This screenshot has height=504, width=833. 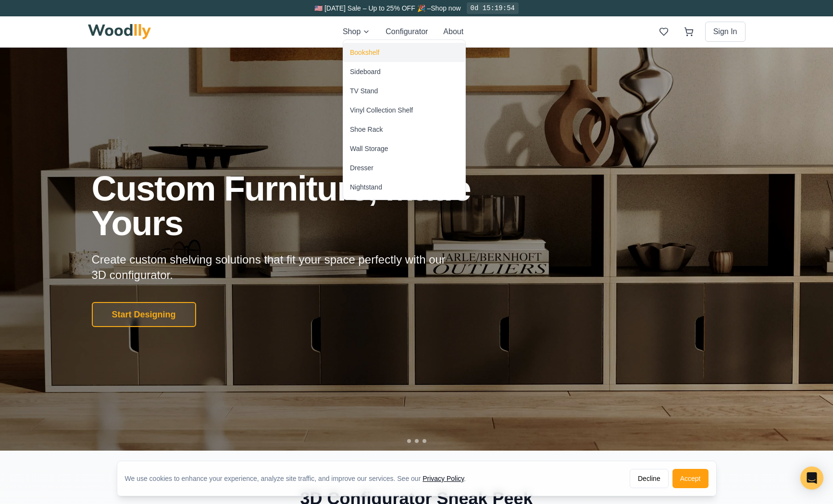 What do you see at coordinates (369, 149) in the screenshot?
I see `div: Wall Storage` at bounding box center [369, 149].